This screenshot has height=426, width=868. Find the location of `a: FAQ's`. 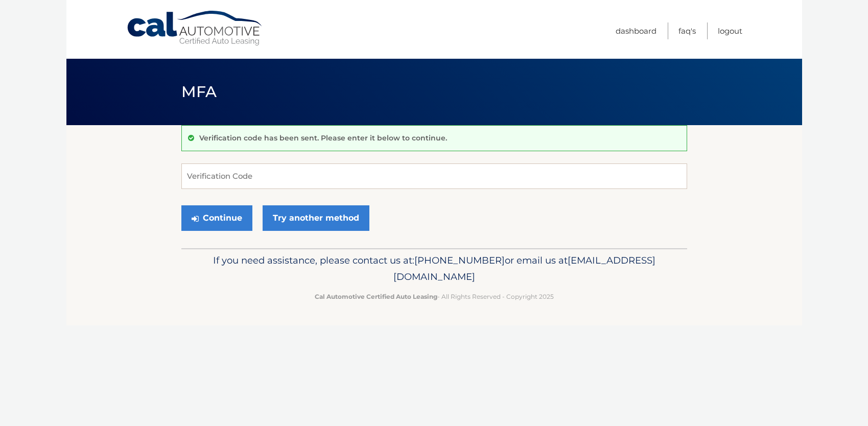

a: FAQ's is located at coordinates (687, 30).